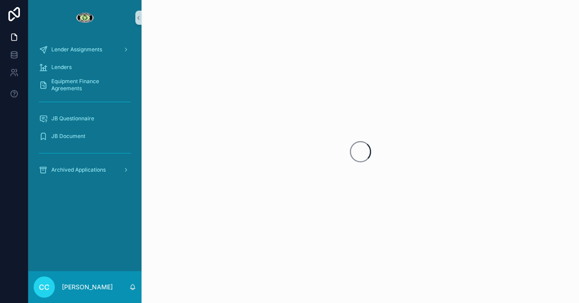 This screenshot has width=579, height=303. What do you see at coordinates (73, 119) in the screenshot?
I see `span: JB Questionnaire` at bounding box center [73, 119].